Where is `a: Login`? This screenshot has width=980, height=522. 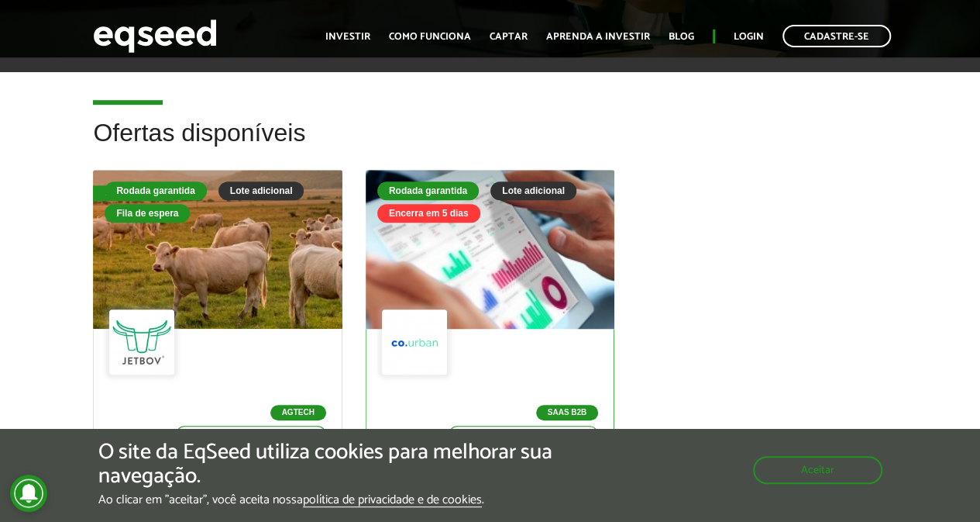 a: Login is located at coordinates (749, 37).